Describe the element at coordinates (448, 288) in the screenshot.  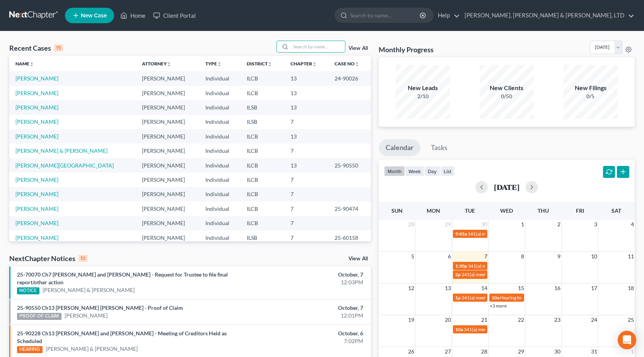
I see `span: 13` at that location.